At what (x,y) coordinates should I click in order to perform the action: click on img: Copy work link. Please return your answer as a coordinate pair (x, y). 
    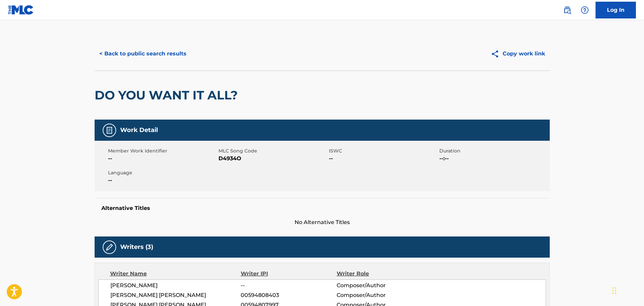
    Looking at the image, I should click on (497, 54).